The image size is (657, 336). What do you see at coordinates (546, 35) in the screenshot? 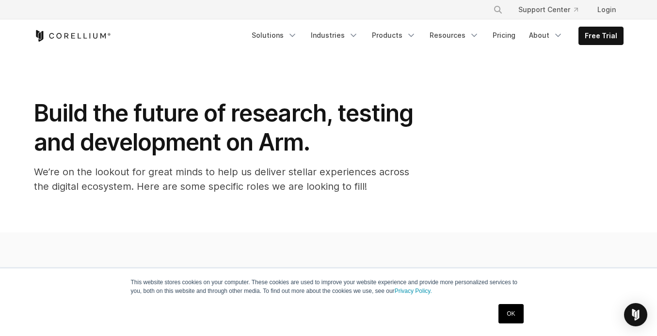
I see `a: About` at bounding box center [546, 35].